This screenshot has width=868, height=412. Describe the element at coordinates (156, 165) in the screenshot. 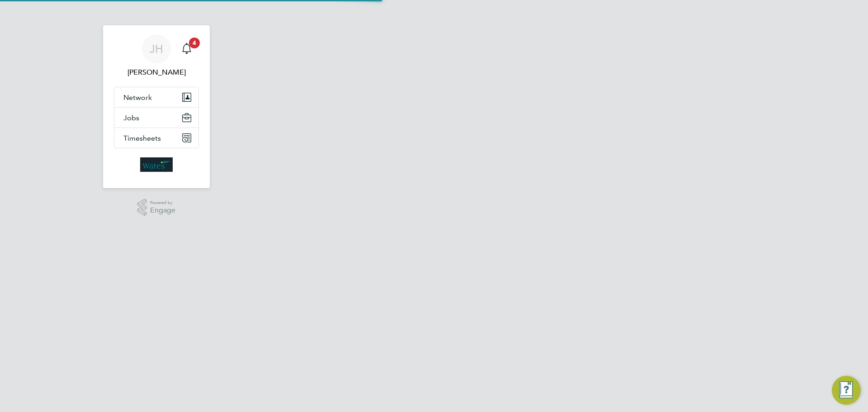

I see `img: wates-logo-retina.png` at that location.